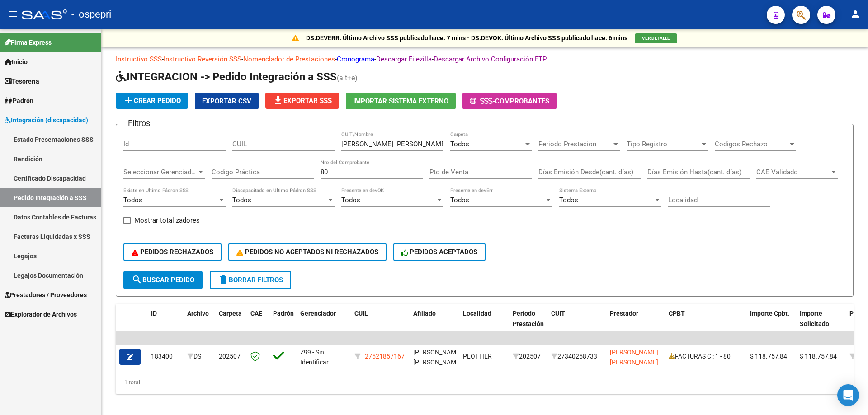 The height and width of the screenshot is (415, 868). I want to click on mat-icon: search, so click(137, 280).